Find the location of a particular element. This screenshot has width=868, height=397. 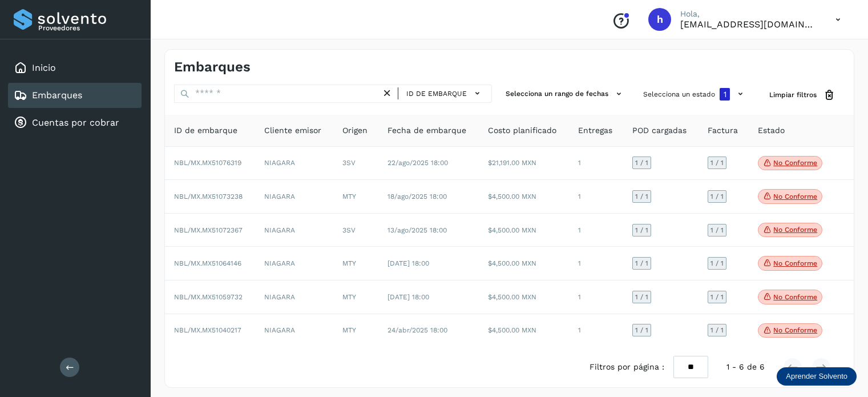

button: ID de embarque is located at coordinates (445, 93).